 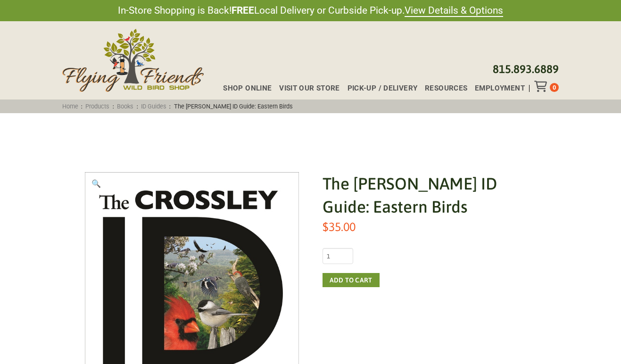 What do you see at coordinates (526, 68) in the screenshot?
I see `a: 815.893.6889` at bounding box center [526, 68].